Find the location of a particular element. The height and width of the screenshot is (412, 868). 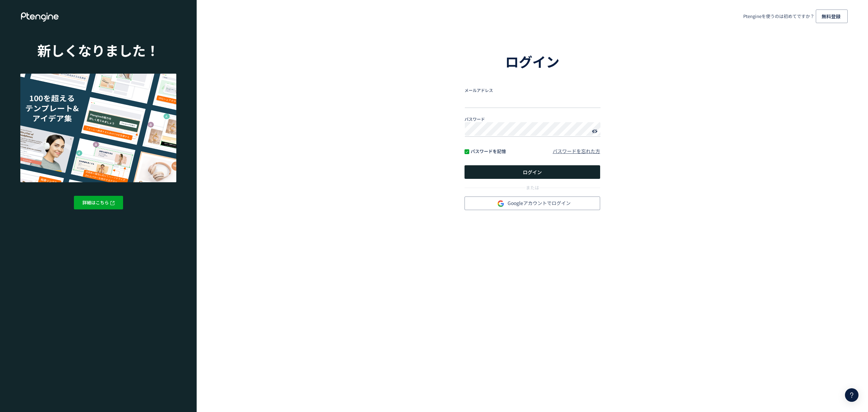

span: 詳細はこちら is located at coordinates (98, 202).